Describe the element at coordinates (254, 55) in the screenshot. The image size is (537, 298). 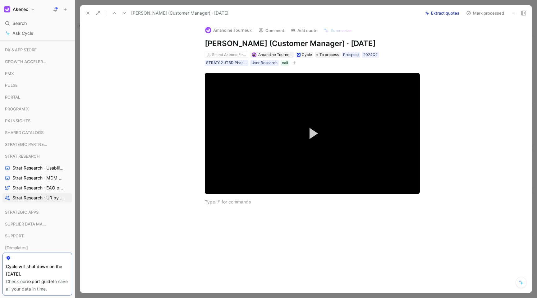
I see `img: avatar` at that location.